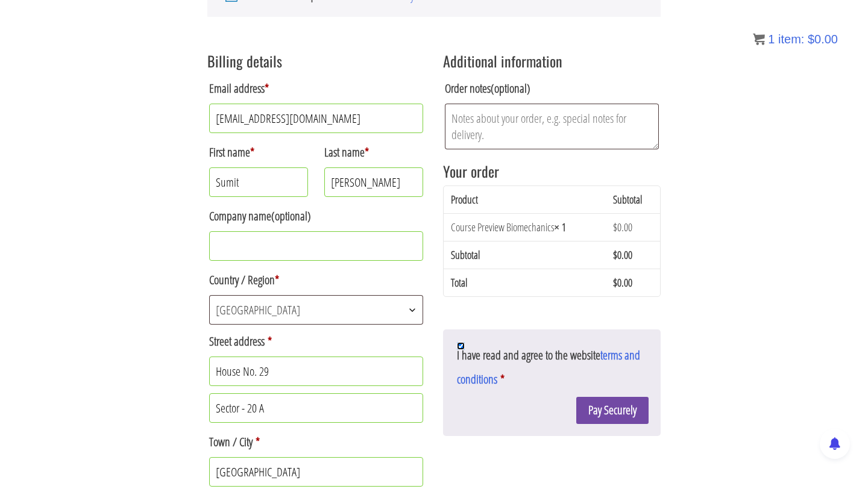 This screenshot has height=489, width=868. I want to click on span: Country / Region, so click(316, 310).